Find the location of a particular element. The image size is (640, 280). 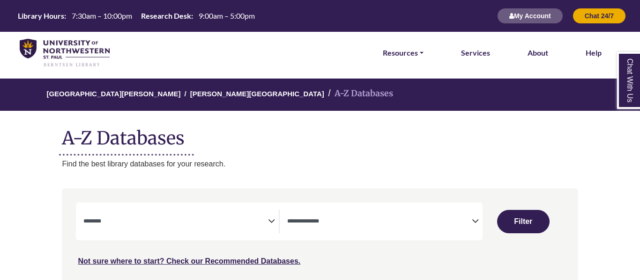

a: About is located at coordinates (538, 53).